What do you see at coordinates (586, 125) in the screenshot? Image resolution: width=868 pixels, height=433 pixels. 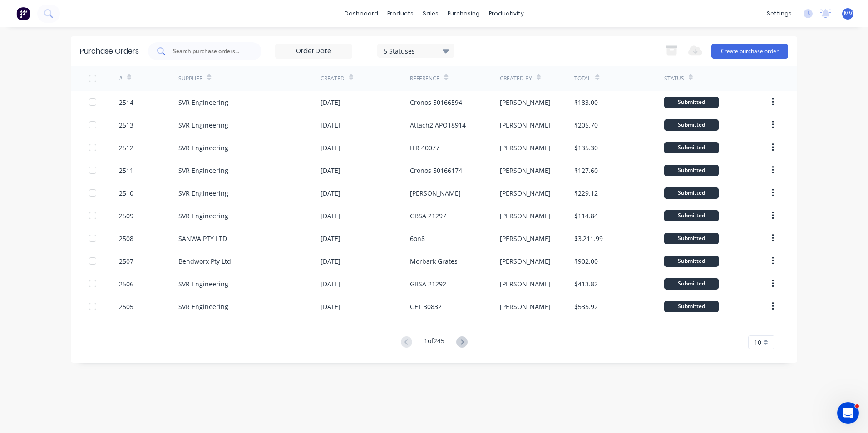 I see `div: $205.70` at bounding box center [586, 125].